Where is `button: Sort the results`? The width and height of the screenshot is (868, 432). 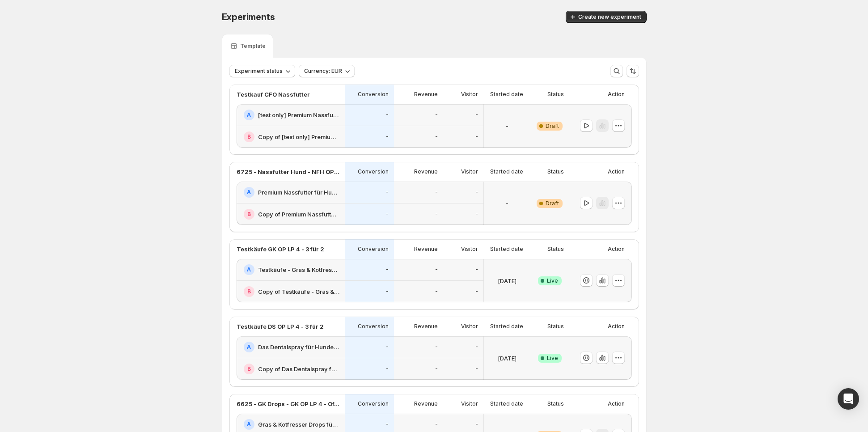 button: Sort the results is located at coordinates (633, 71).